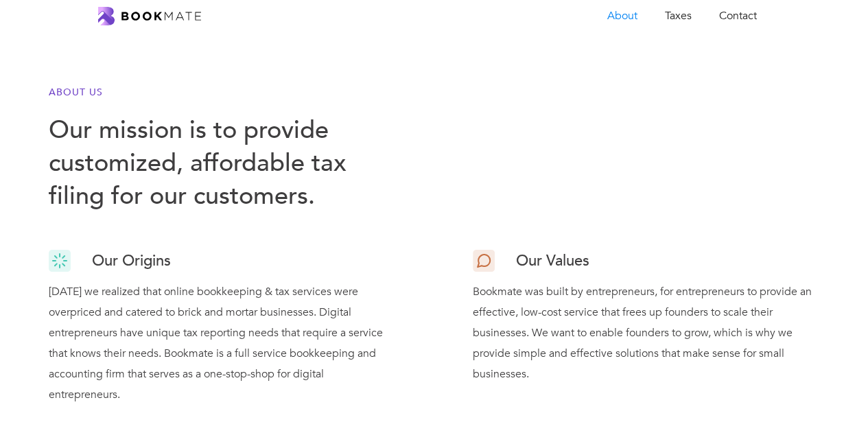 Image resolution: width=868 pixels, height=433 pixels. Describe the element at coordinates (223, 164) in the screenshot. I see `h1: Our mission is to provide customized, affordable tax filing for our customers.` at that location.